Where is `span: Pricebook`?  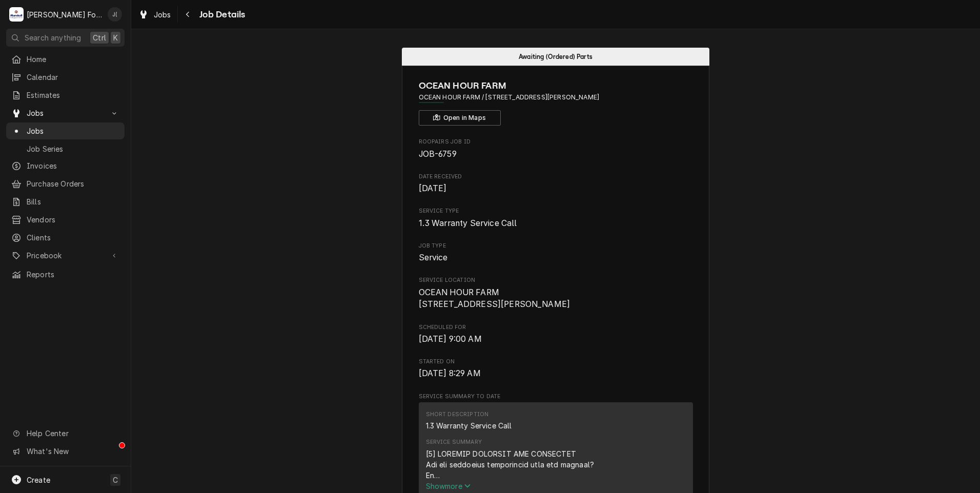 span: Pricebook is located at coordinates (65, 256).